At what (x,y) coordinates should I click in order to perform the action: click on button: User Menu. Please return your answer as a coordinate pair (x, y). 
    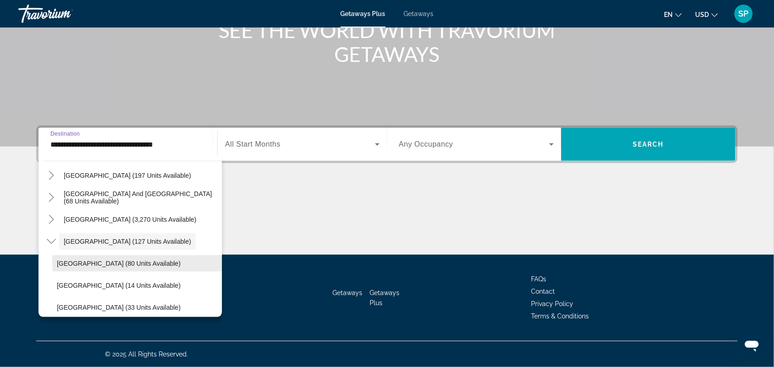
    Looking at the image, I should click on (743, 14).